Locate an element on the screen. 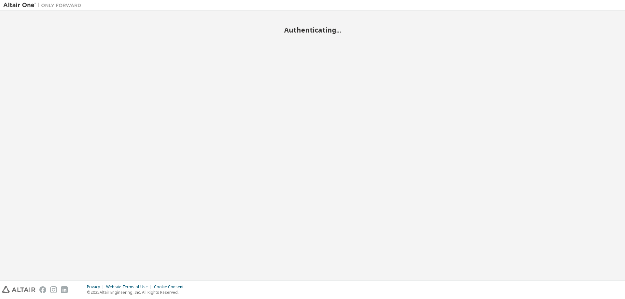 The image size is (625, 299). img: facebook.svg is located at coordinates (43, 290).